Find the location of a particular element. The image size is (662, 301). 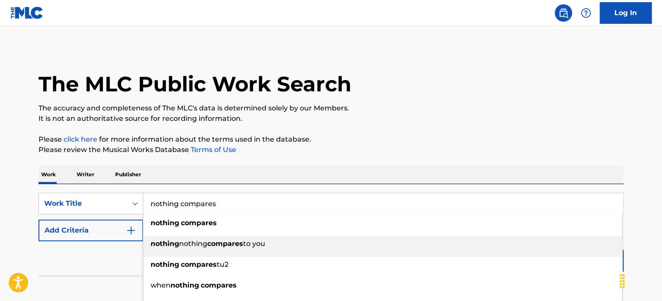

form: Search Form is located at coordinates (331, 234).